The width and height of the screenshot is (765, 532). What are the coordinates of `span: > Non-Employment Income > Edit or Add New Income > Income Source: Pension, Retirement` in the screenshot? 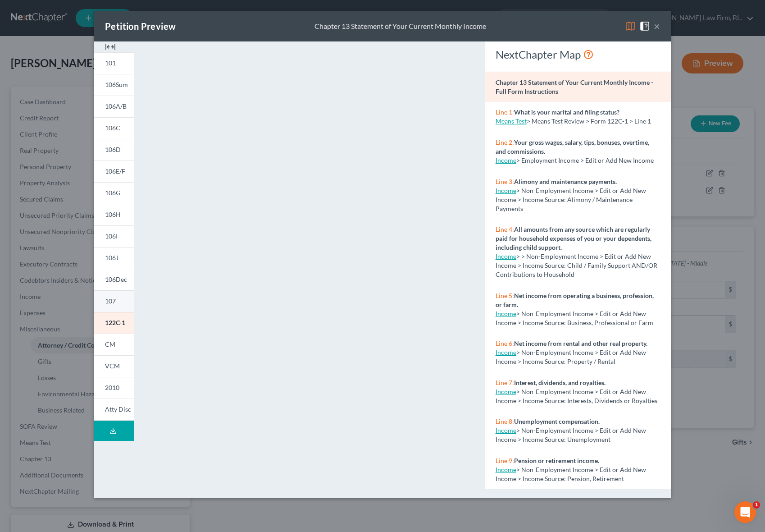 It's located at (571, 474).